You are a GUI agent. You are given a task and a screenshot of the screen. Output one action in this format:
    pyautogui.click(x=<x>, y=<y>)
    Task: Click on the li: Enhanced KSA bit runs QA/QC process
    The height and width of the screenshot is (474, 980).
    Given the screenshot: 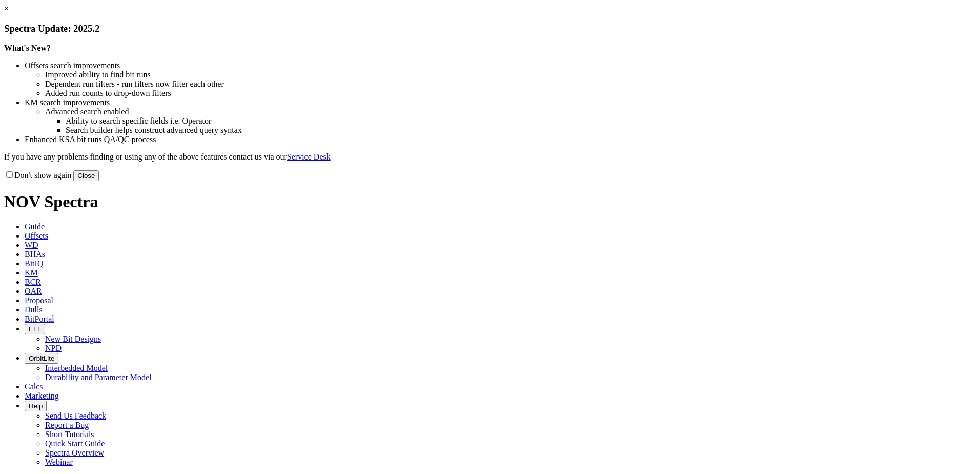 What is the action you would take?
    pyautogui.click(x=500, y=140)
    